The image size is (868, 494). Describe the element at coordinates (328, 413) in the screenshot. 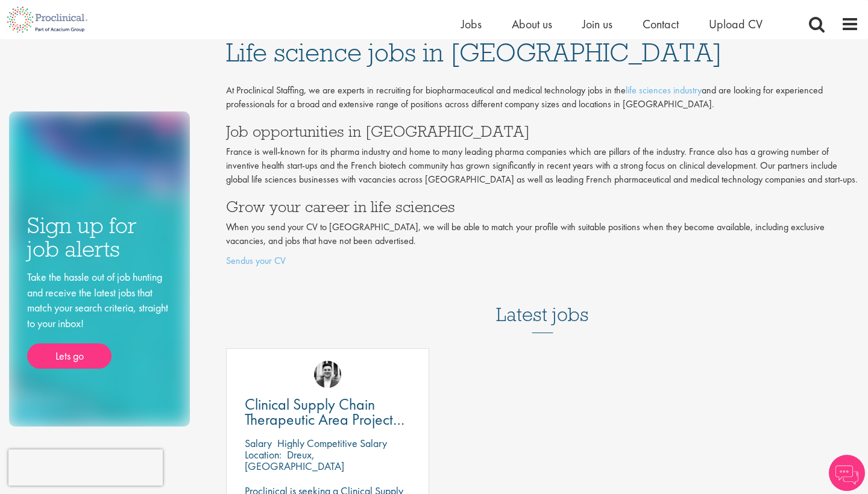

I see `a: Clinical Supply Chain Therapeutic Area Project Manager` at that location.